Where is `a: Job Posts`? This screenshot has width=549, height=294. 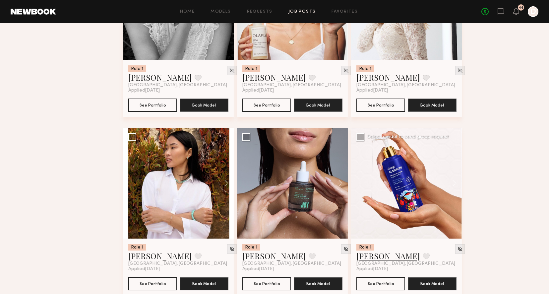
a: Job Posts is located at coordinates (302, 12).